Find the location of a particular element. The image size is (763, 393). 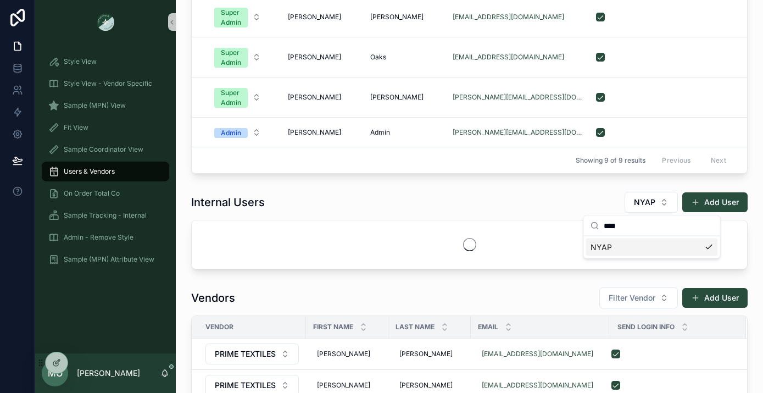

a: Users & Vendors is located at coordinates (106, 171).